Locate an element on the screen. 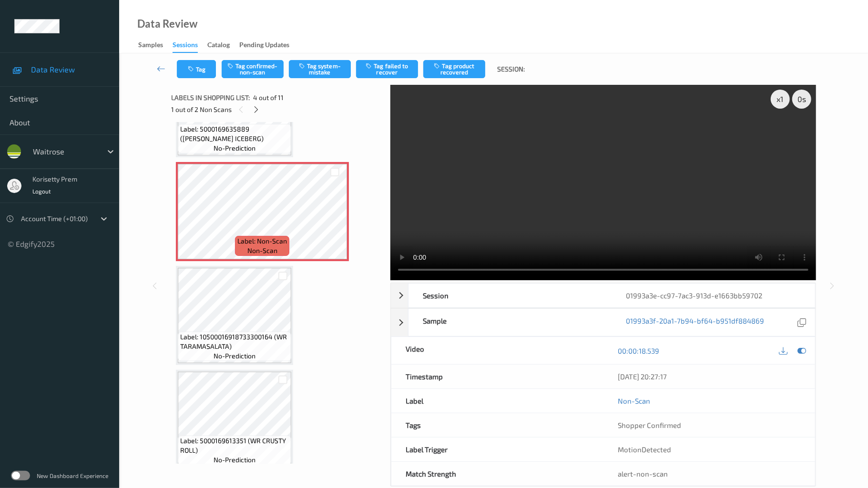 The height and width of the screenshot is (488, 868). button: Tag is located at coordinates (197, 69).